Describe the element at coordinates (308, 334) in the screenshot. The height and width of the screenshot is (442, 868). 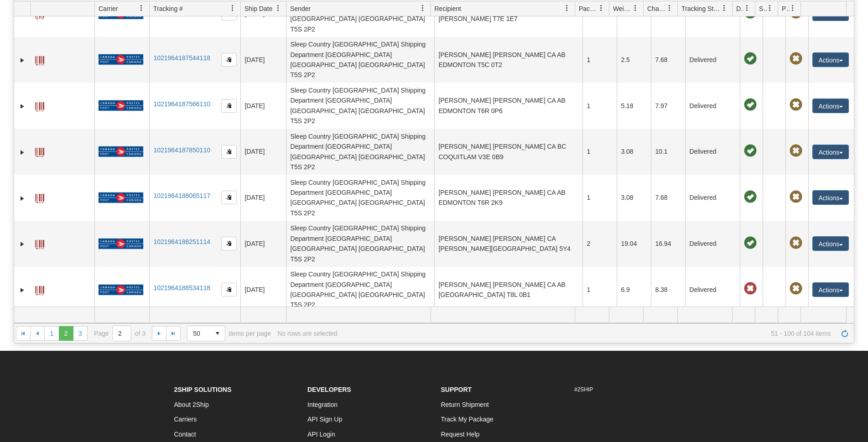
I see `div: No rows are selected` at that location.